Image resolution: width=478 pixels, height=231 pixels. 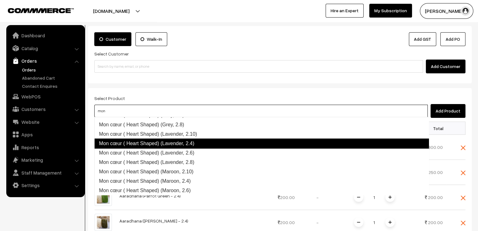 I want to click on label: Customer, so click(x=113, y=39).